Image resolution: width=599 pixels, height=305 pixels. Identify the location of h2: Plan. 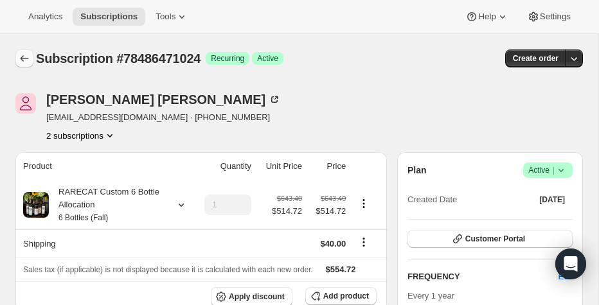
(417, 170).